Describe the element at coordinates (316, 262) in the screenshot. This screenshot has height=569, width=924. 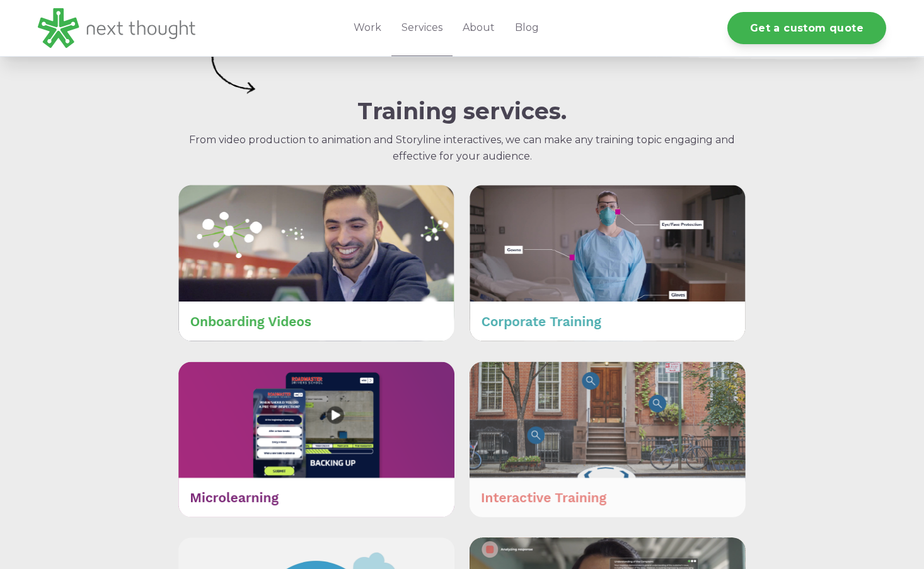
I see `img: Onboarding Videos` at that location.